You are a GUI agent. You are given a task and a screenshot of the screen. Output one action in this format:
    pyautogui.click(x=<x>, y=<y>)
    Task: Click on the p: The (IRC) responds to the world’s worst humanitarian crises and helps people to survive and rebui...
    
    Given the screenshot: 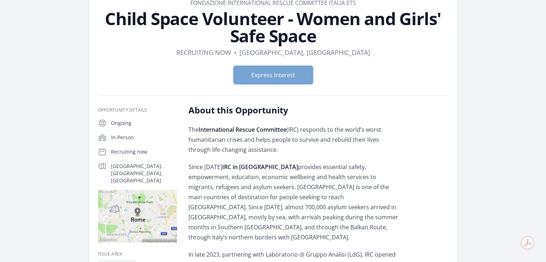 What is the action you would take?
    pyautogui.click(x=293, y=140)
    